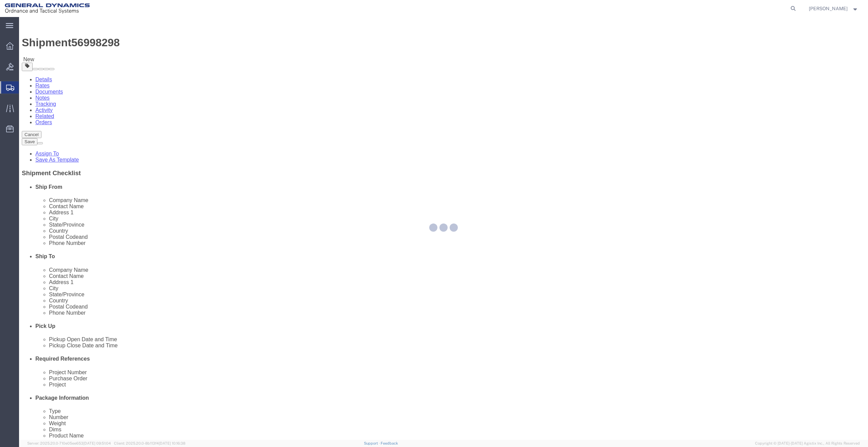  I want to click on a: Support, so click(372, 443).